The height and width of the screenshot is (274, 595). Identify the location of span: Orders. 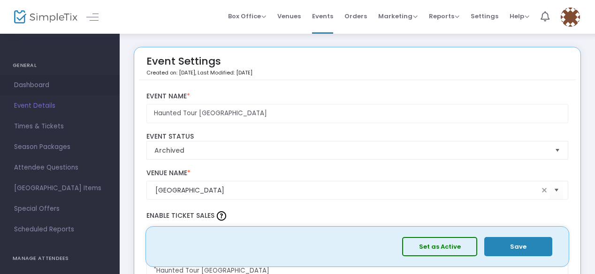
(355, 16).